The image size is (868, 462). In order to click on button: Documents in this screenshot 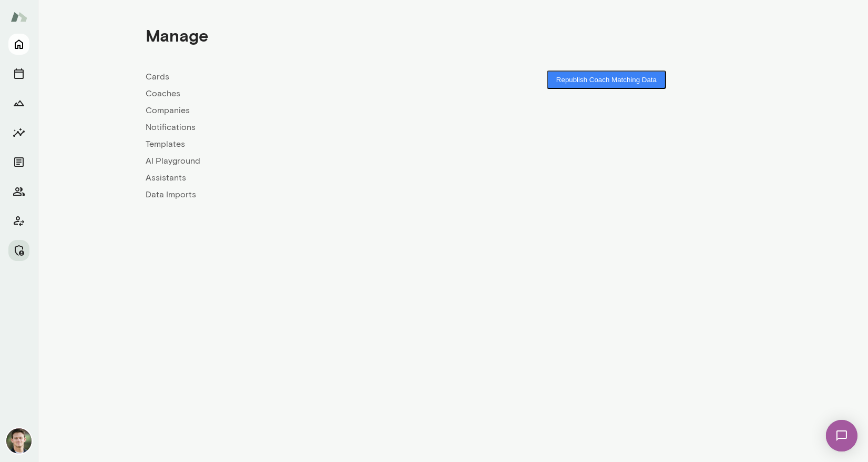, I will do `click(19, 162)`.